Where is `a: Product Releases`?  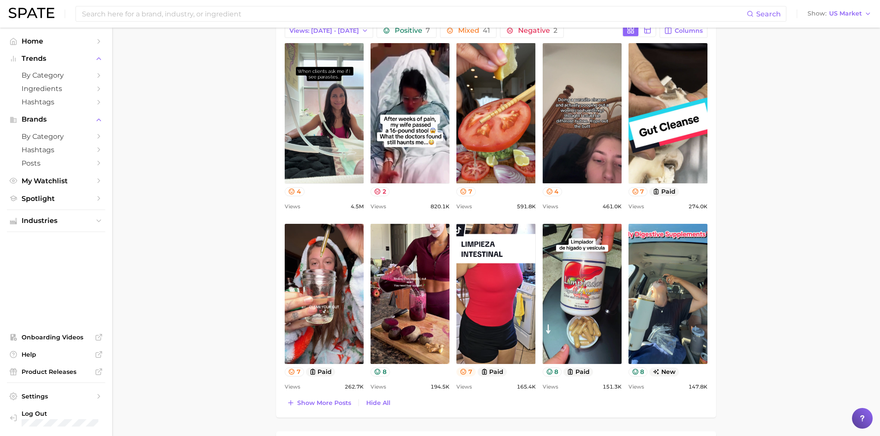
a: Product Releases is located at coordinates (56, 372).